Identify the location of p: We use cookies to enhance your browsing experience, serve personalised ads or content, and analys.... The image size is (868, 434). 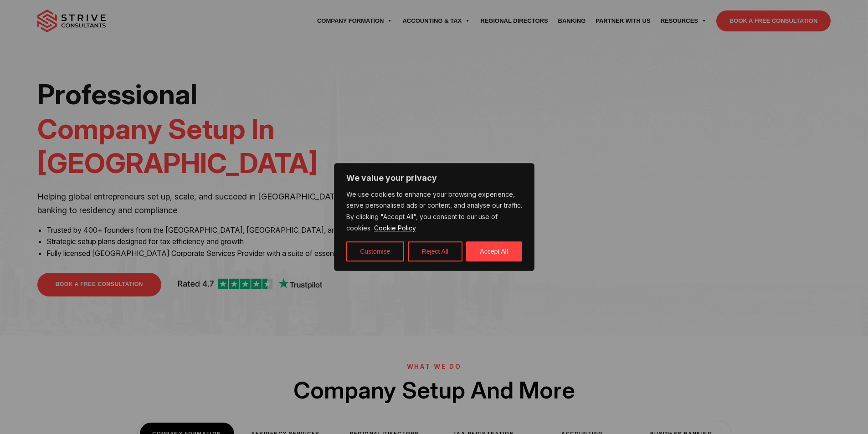
(434, 211).